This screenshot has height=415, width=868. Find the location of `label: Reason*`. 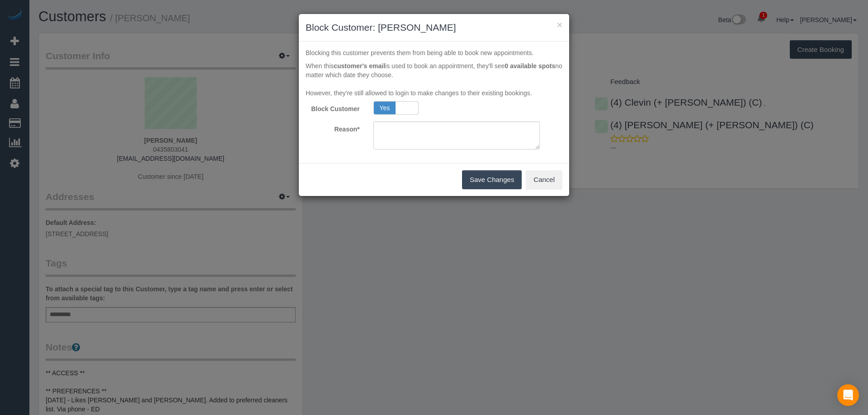

label: Reason* is located at coordinates (333, 127).